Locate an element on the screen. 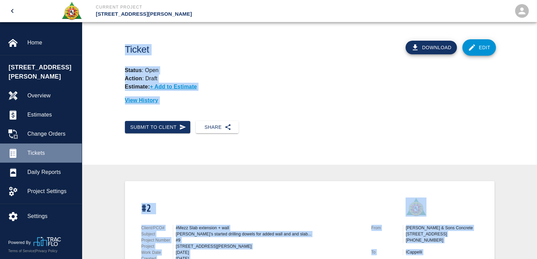 Image resolution: width=537 pixels, height=259 pixels. span: Overview is located at coordinates (52, 96).